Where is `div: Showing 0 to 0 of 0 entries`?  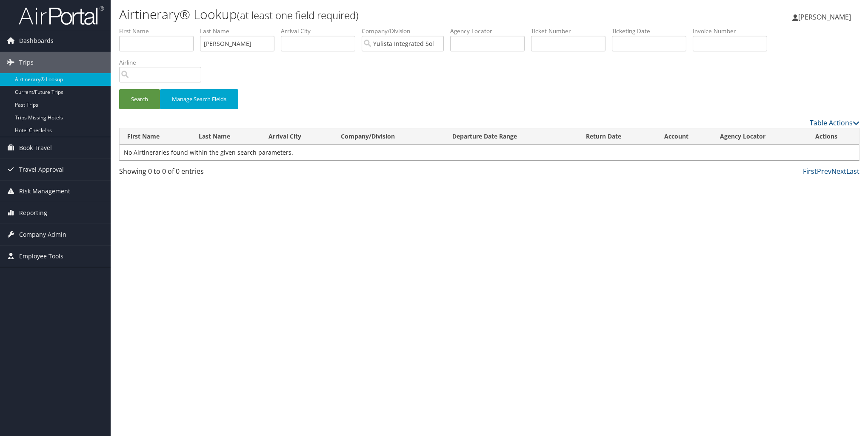 div: Showing 0 to 0 of 0 entries is located at coordinates (206, 173).